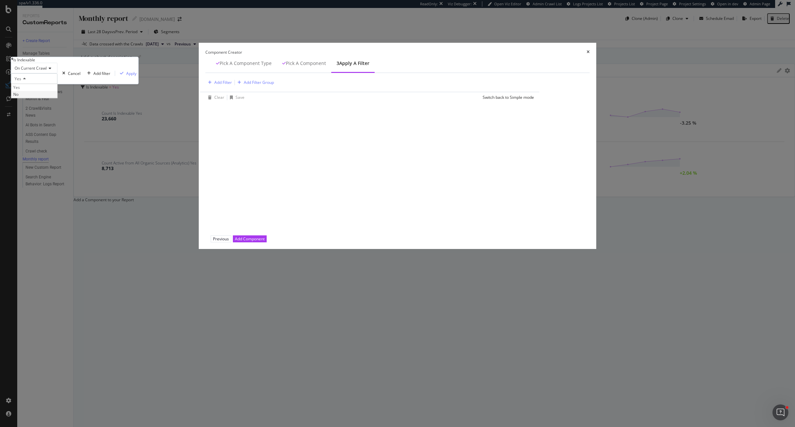 Image resolution: width=795 pixels, height=427 pixels. What do you see at coordinates (97, 73) in the screenshot?
I see `button: Add filter` at bounding box center [97, 73].